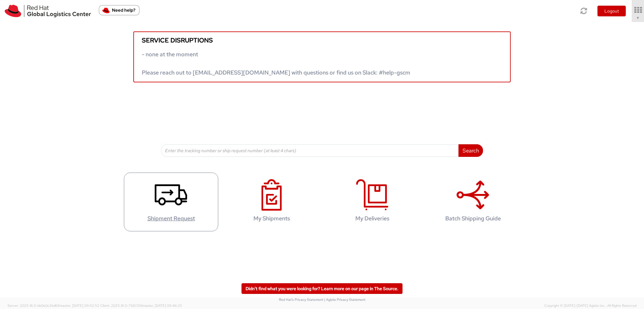 The height and width of the screenshot is (309, 644). Describe the element at coordinates (119, 10) in the screenshot. I see `button: Need help?` at that location.